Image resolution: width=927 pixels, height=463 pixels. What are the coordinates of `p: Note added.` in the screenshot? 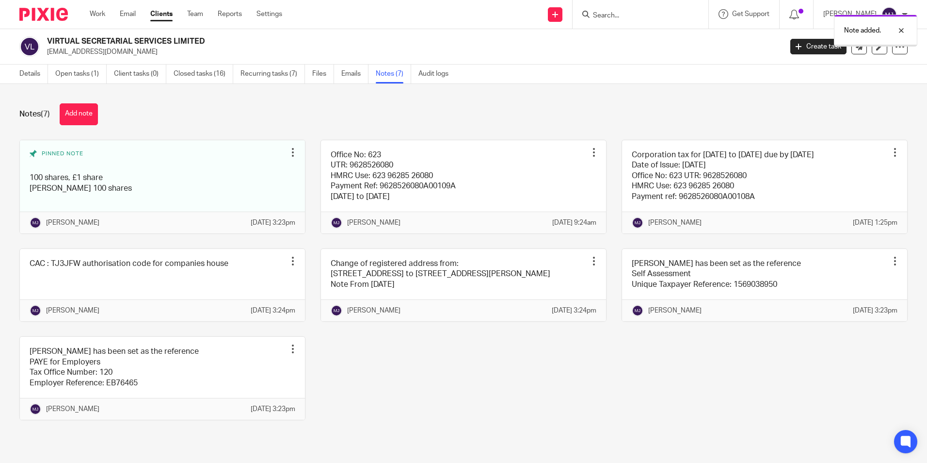 It's located at (862, 31).